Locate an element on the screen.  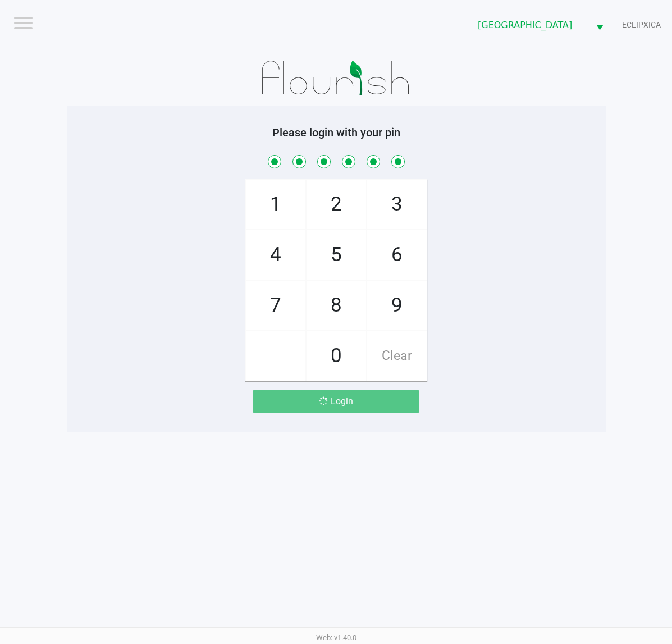
span: 4 is located at coordinates (275, 255).